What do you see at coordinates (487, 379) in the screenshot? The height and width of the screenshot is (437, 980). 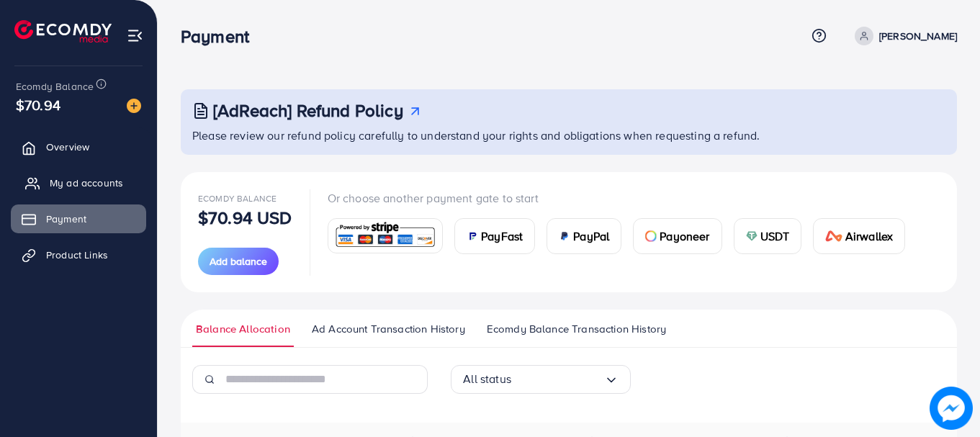 I see `span: All status` at bounding box center [487, 379].